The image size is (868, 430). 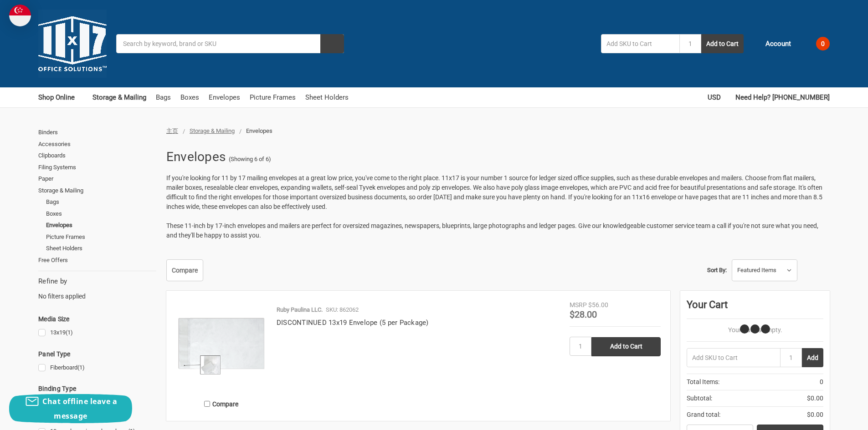 What do you see at coordinates (97, 368) in the screenshot?
I see `a: Fiberboard(1)` at bounding box center [97, 368].